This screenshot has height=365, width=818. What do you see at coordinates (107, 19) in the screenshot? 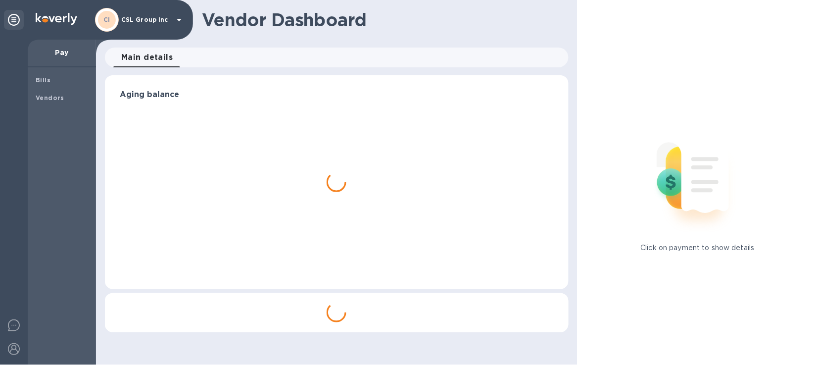
I see `b: CI` at bounding box center [107, 19].